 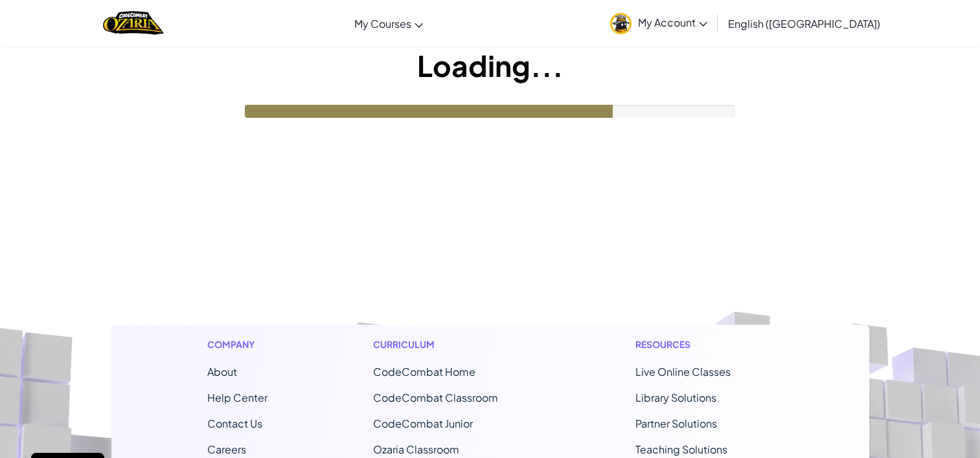 What do you see at coordinates (237, 398) in the screenshot?
I see `a: Help Center` at bounding box center [237, 398].